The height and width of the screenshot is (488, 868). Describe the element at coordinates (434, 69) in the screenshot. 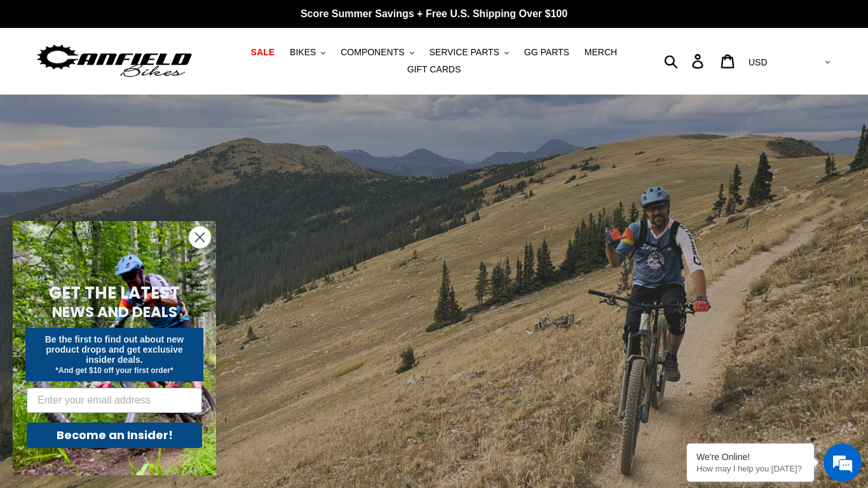

I see `span: GIFT CARDS` at that location.